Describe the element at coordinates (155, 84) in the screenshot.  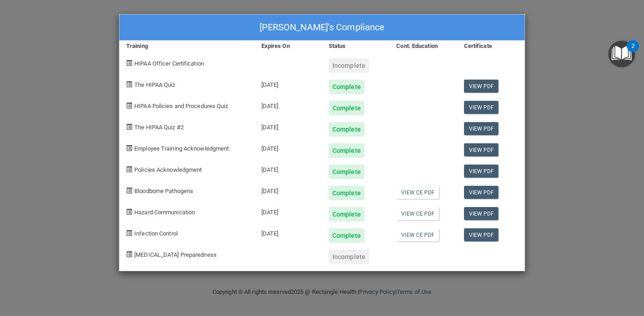
I see `span: The HIPAA Quiz` at that location.